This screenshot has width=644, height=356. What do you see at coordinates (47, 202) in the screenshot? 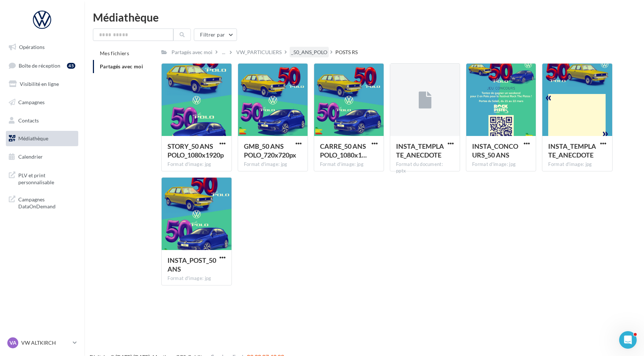
I see `span: Campagnes DataOnDemand` at bounding box center [47, 202].